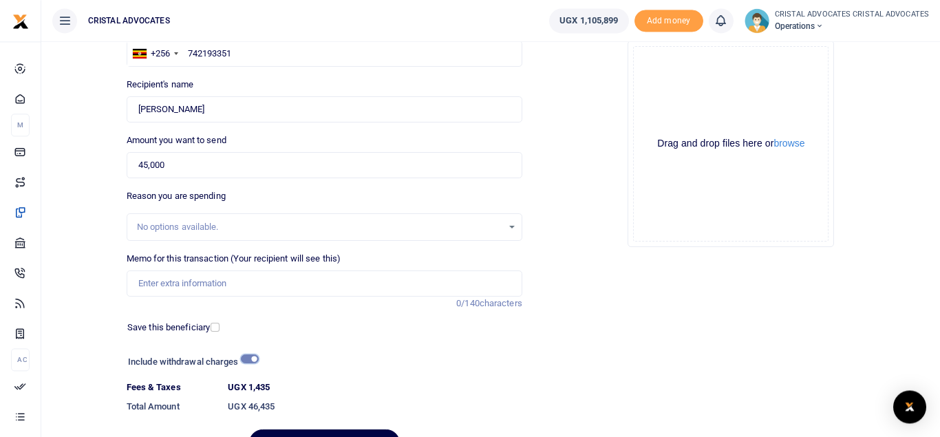  What do you see at coordinates (169, 328) in the screenshot?
I see `label: Save this beneficiary` at bounding box center [169, 328].